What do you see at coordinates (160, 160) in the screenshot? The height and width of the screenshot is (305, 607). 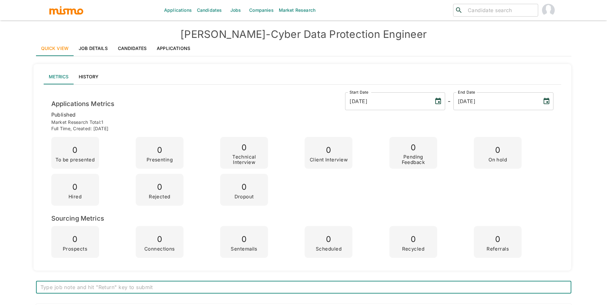 I see `p: Presenting` at bounding box center [160, 160].